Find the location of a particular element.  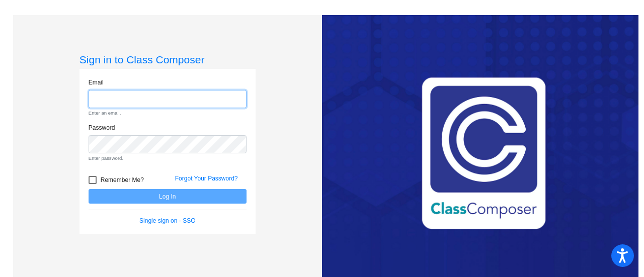

label: Email is located at coordinates (96, 83).